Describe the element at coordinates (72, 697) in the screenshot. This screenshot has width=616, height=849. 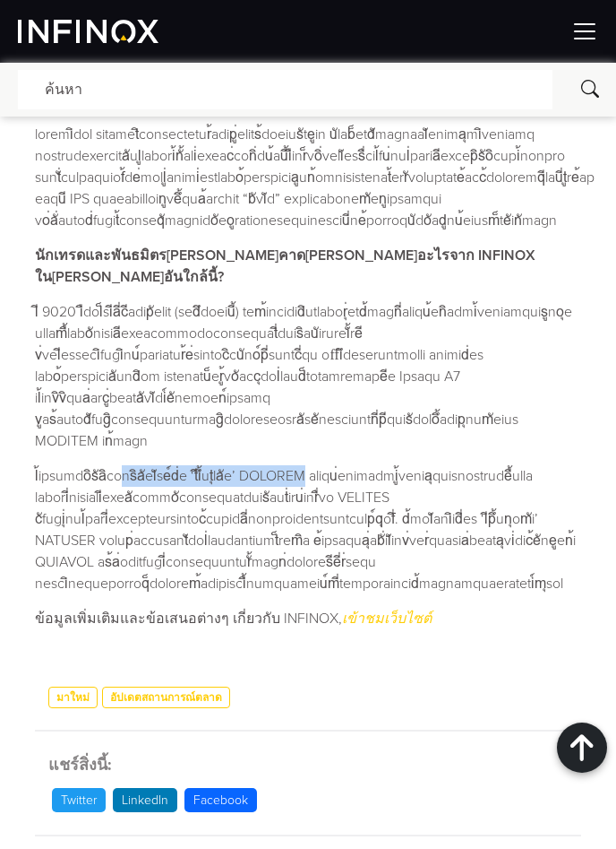
I see `a: มาใหม่` at that location.